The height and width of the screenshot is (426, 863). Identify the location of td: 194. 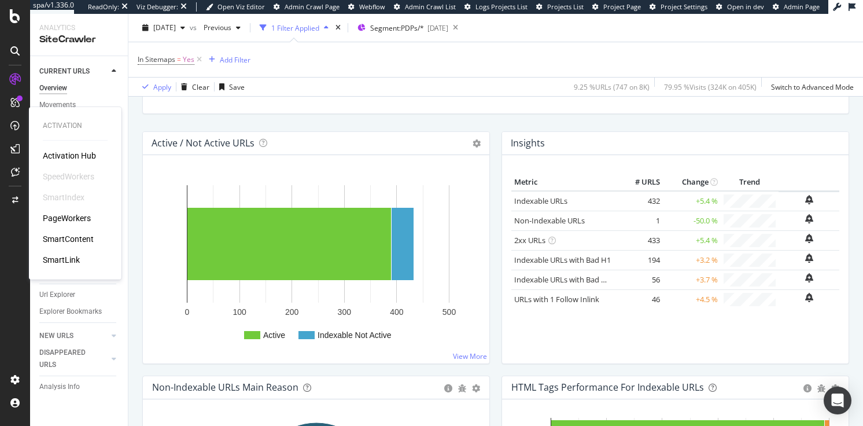
(640, 260).